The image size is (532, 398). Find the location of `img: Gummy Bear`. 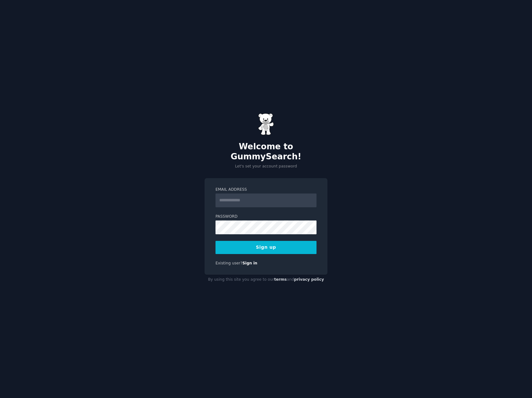

img: Gummy Bear is located at coordinates (266, 124).